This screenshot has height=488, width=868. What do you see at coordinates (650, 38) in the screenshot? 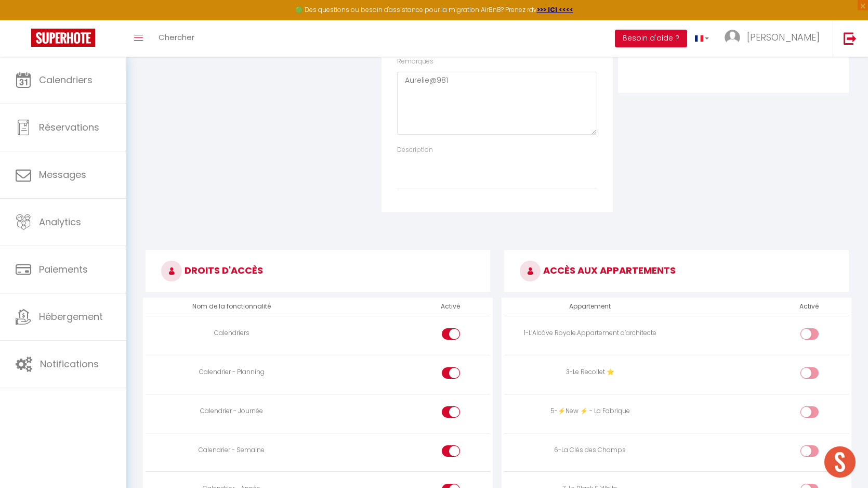
I see `button: Besoin d'aide ?` at bounding box center [650, 38].